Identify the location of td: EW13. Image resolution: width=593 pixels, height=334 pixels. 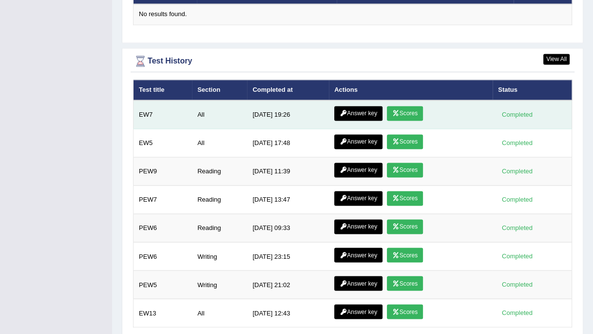
(163, 313).